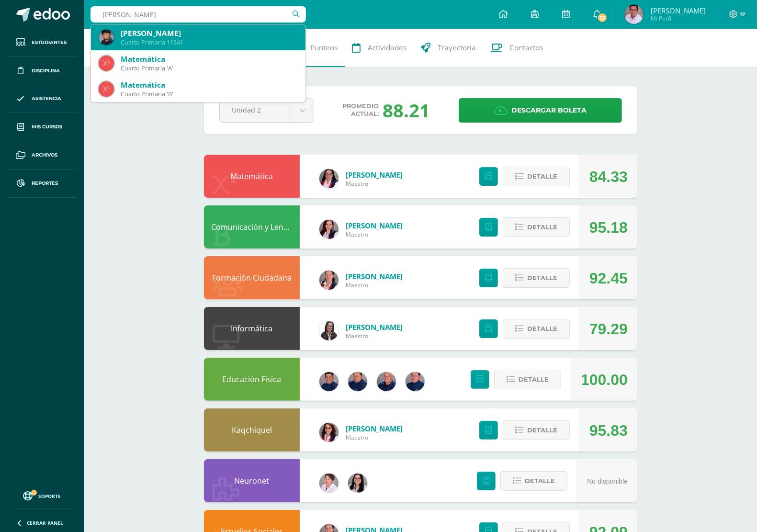  Describe the element at coordinates (602, 18) in the screenshot. I see `span: 53` at that location.